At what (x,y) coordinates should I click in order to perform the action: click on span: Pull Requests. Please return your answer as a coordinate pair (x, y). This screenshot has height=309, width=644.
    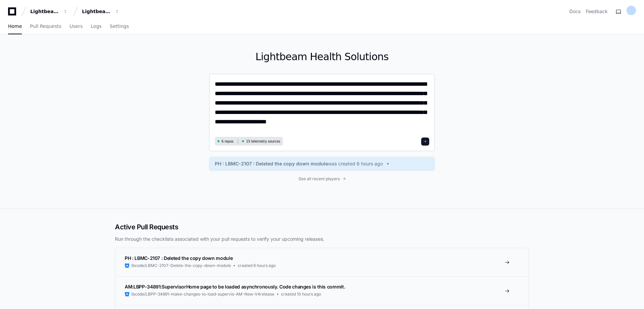
    Looking at the image, I should click on (46, 26).